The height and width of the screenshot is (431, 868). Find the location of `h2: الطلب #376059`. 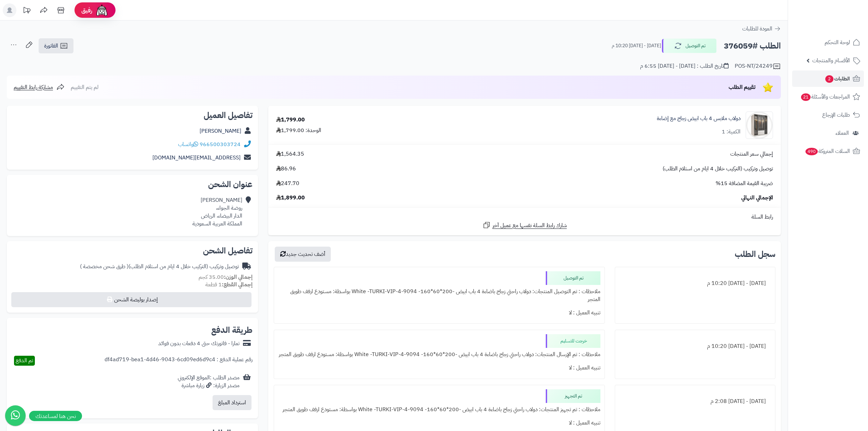

h2: الطلب #376059 is located at coordinates (752, 46).